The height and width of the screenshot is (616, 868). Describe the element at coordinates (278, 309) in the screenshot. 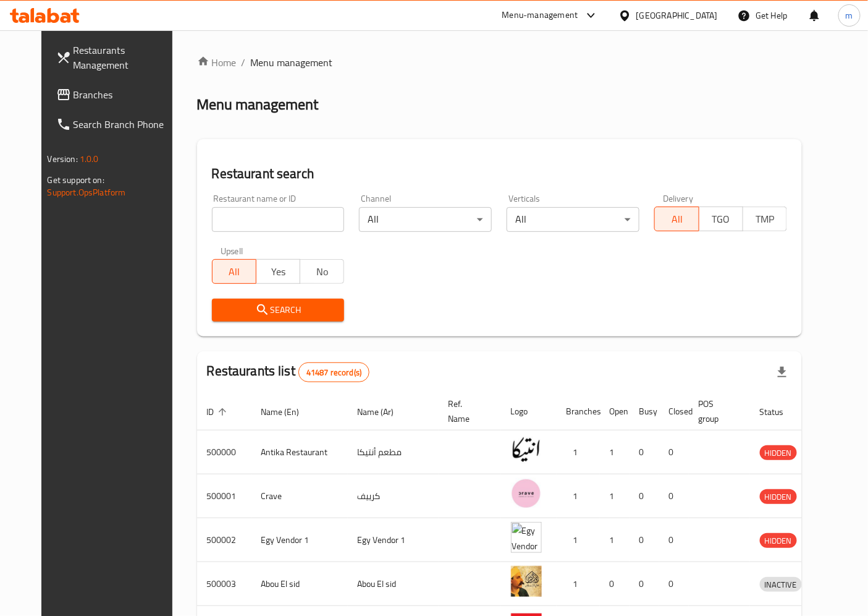

I see `button: Search` at that location.